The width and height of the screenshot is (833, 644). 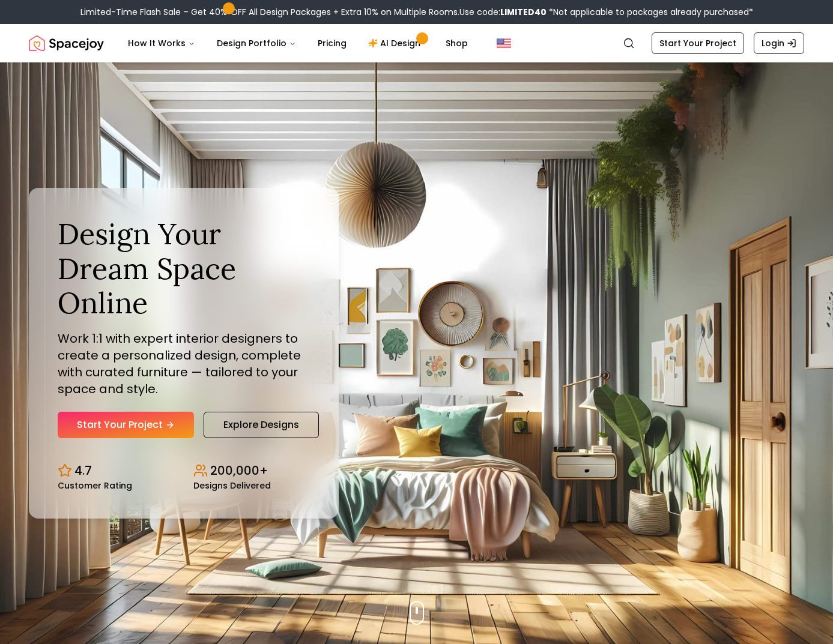 I want to click on p: 200,000+, so click(x=239, y=470).